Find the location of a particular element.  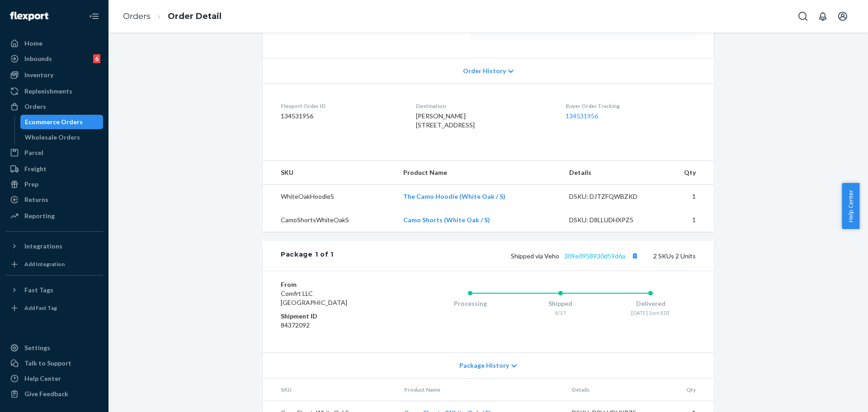

dt: Shipment ID is located at coordinates (335, 317).